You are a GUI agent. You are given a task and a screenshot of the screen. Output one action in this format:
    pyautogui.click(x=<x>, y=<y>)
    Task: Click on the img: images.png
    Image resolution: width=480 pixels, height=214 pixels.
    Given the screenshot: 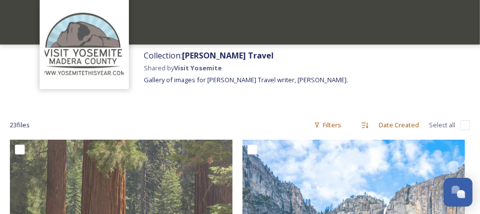 What is the action you would take?
    pyautogui.click(x=84, y=45)
    